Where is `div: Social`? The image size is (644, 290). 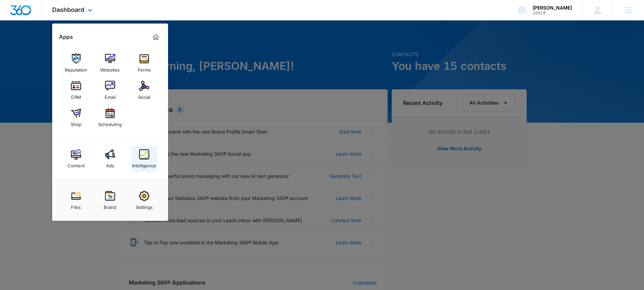
div: Social is located at coordinates (144, 95).